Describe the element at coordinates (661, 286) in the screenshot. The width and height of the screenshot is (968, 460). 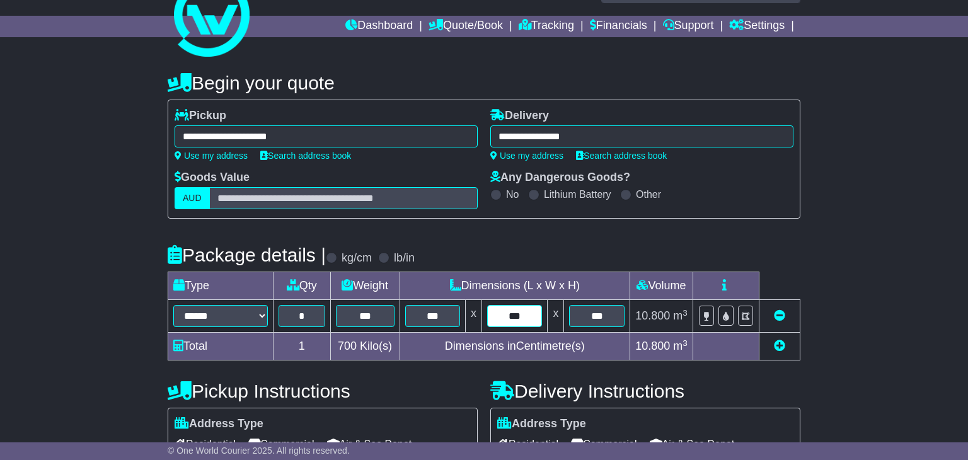
I see `td: Volume` at that location.